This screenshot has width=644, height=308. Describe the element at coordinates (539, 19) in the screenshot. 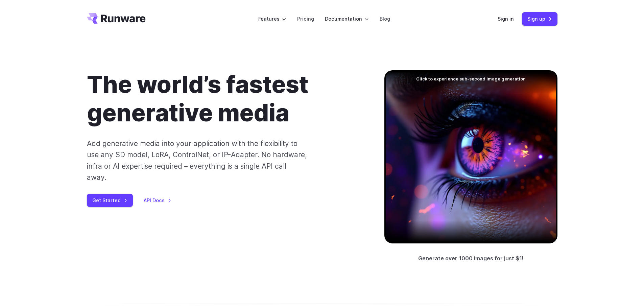

I see `a: Sign up` at that location.